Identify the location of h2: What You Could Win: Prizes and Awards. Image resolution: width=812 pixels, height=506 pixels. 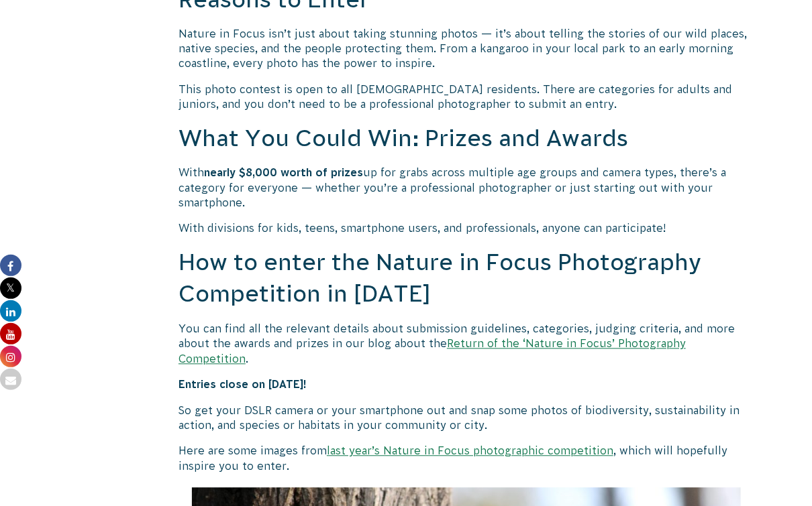
(466, 139).